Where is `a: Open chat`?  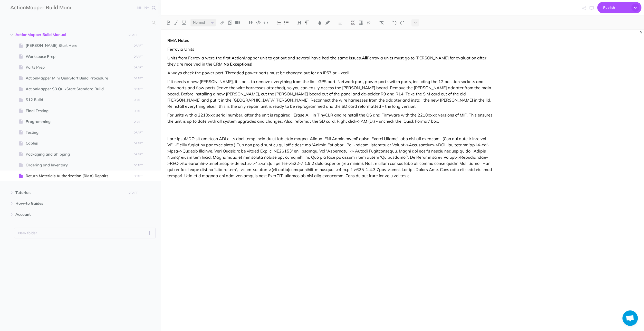
a: Open chat is located at coordinates (630, 318).